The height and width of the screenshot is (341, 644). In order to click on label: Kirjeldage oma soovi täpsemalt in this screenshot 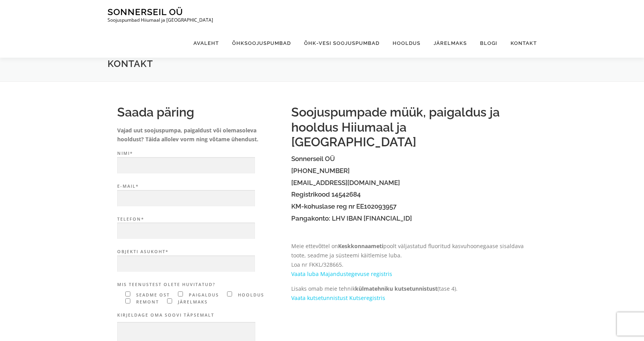, I will do `click(200, 315)`.